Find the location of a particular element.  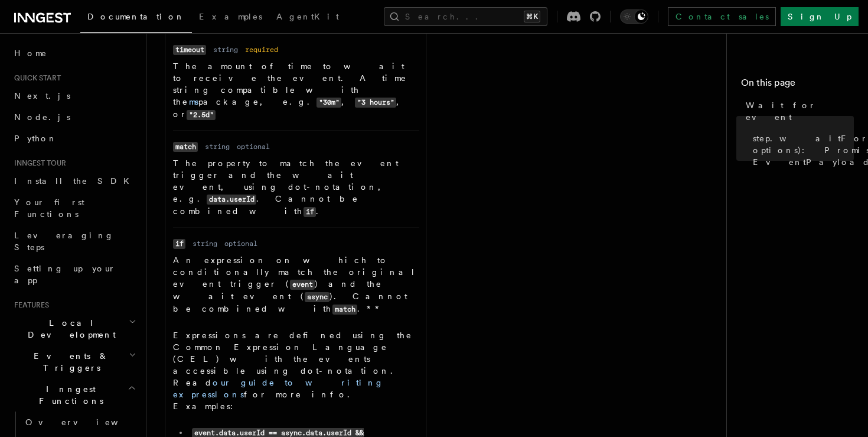

span: Install the SDK is located at coordinates (75, 181).